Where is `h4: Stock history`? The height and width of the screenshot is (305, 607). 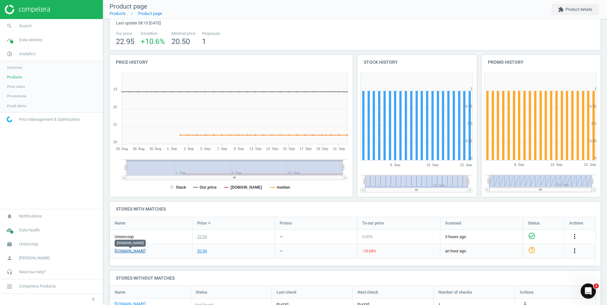
h4: Stock history is located at coordinates (417, 62).